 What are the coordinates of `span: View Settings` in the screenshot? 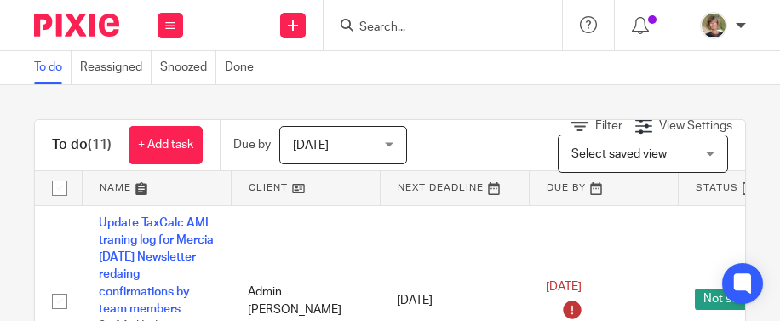 It's located at (696, 126).